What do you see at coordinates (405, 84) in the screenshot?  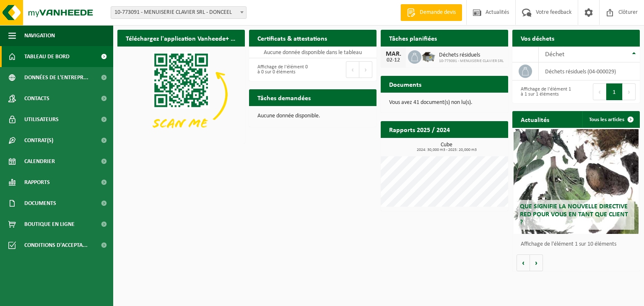 I see `h2: Documents` at bounding box center [405, 84].